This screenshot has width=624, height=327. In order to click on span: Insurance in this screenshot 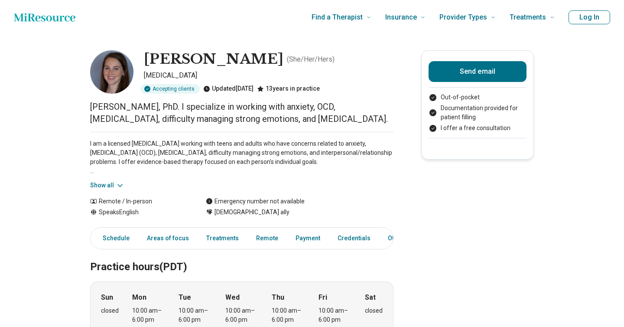, I will do `click(401, 17)`.